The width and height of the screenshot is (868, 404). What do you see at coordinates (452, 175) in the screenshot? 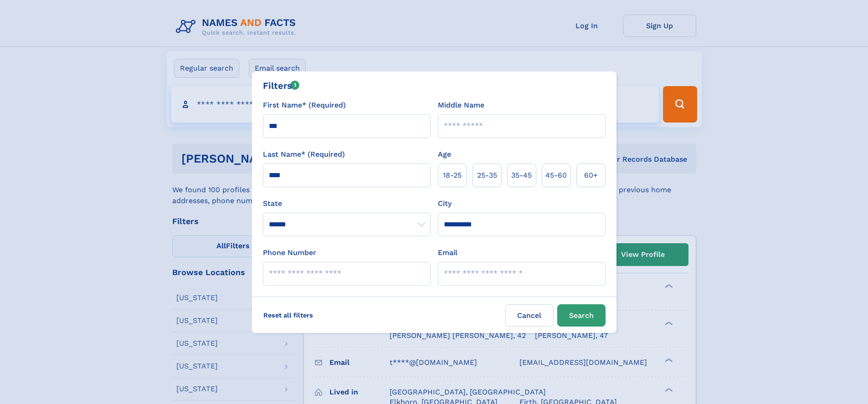
I see `span: 18‑25` at bounding box center [452, 175].